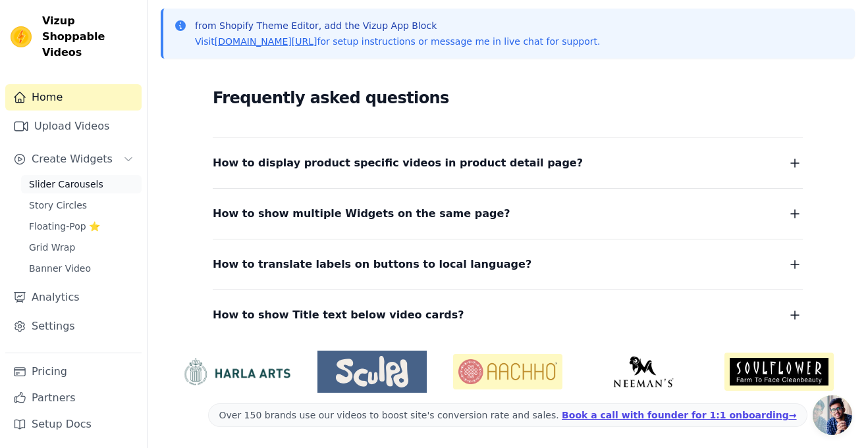 The image size is (868, 448). What do you see at coordinates (643, 372) in the screenshot?
I see `img: Neeman's` at bounding box center [643, 372].